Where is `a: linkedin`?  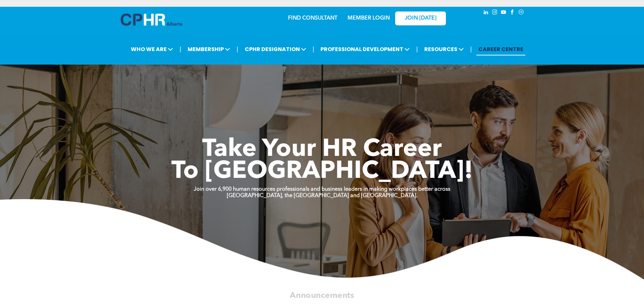
a: linkedin is located at coordinates (486, 13).